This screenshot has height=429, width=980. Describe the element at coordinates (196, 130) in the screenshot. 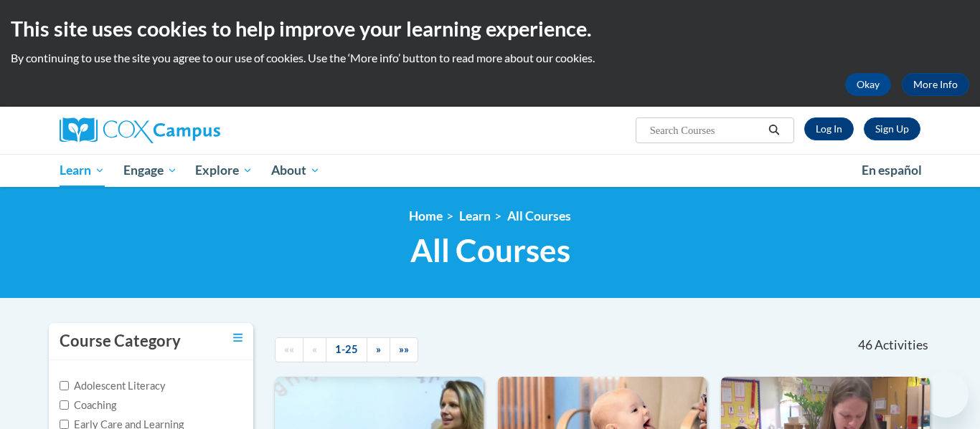

I see `a: Cox Campus` at that location.